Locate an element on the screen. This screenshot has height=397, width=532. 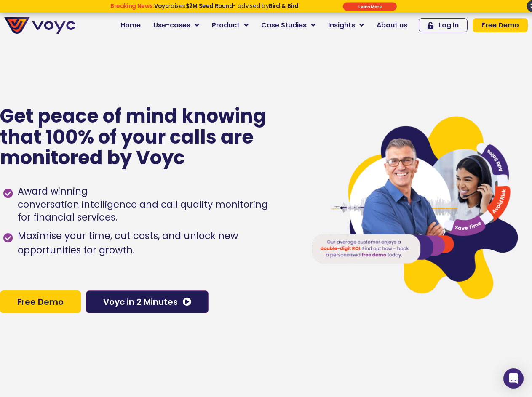
a: Log In is located at coordinates (443, 25).